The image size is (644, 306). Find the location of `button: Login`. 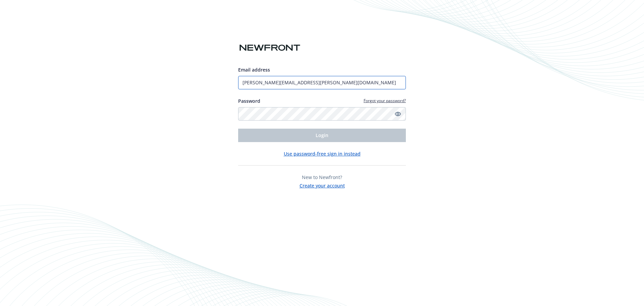

button: Login is located at coordinates (322, 135).